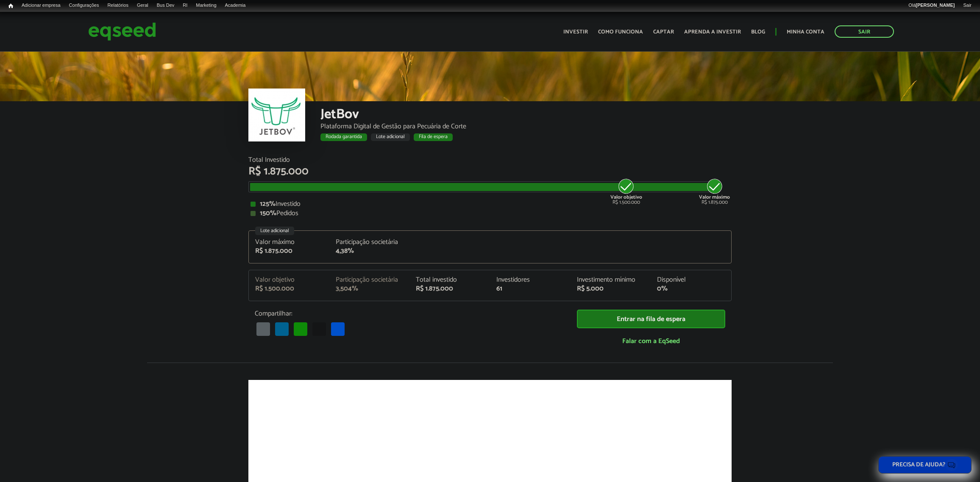 This screenshot has height=482, width=980. Describe the element at coordinates (185, 6) in the screenshot. I see `a: RI` at that location.